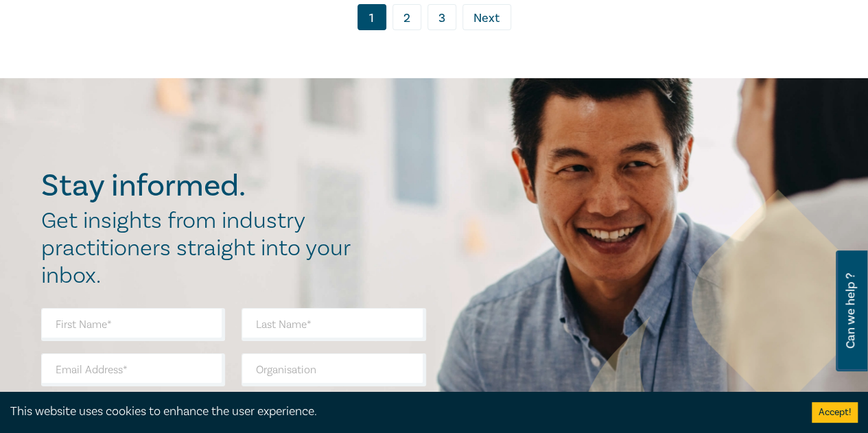  I want to click on input: Organisation, so click(334, 370).